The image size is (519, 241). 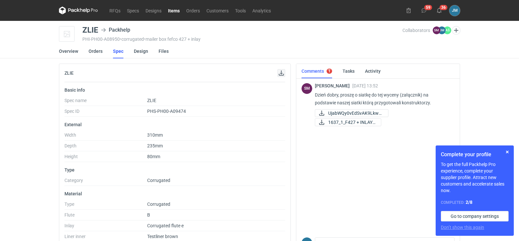 I want to click on dt: Flute, so click(x=106, y=216).